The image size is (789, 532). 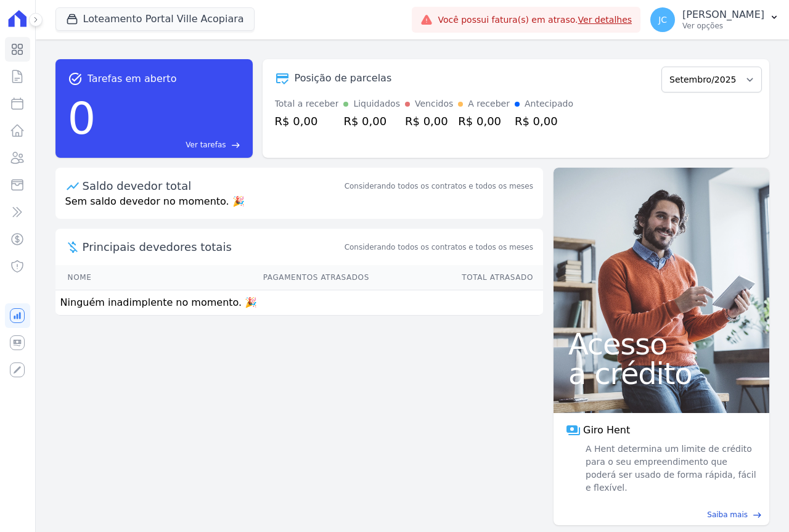 What do you see at coordinates (299, 206) in the screenshot?
I see `p: Sem saldo devedor no momento. 🎉` at bounding box center [299, 206].